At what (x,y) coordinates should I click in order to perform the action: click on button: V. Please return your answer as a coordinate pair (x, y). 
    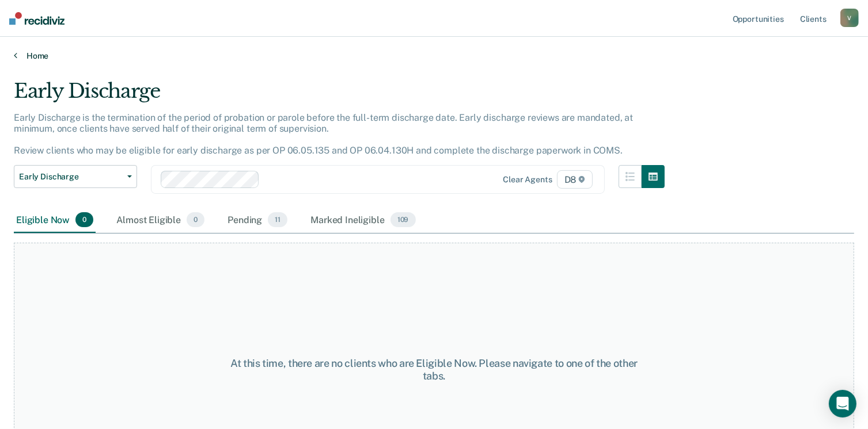
    Looking at the image, I should click on (850, 18).